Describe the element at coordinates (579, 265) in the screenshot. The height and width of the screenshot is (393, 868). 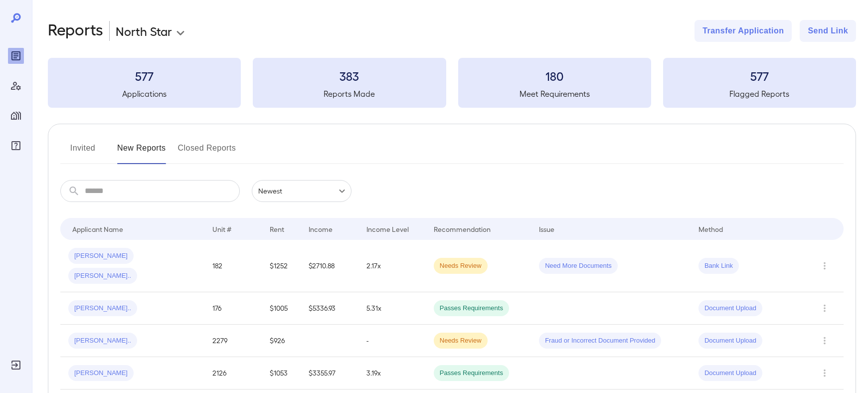
I see `span: Need More Documents` at that location.